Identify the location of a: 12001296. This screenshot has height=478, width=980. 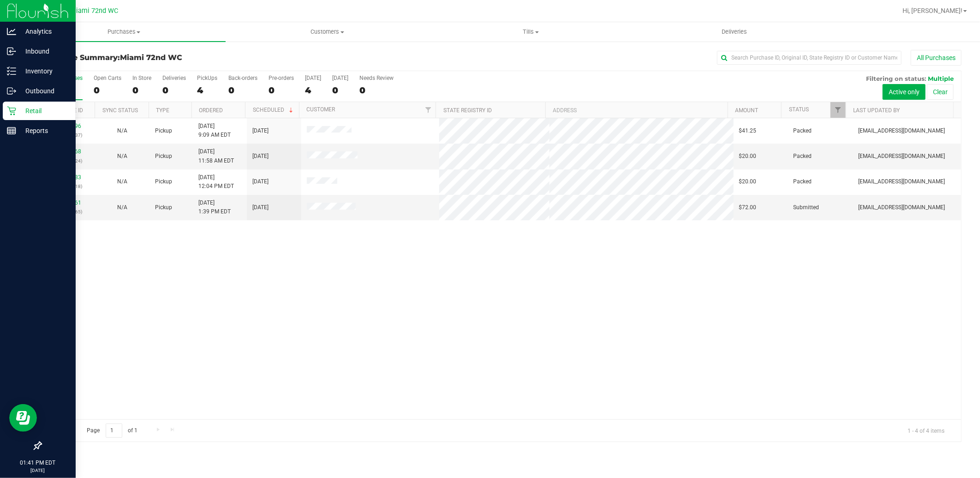
(68, 126).